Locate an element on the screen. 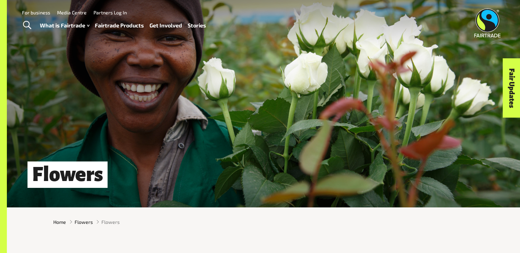 This screenshot has width=520, height=253. img: Fairtrade Australia New Zealand logo is located at coordinates (487, 23).